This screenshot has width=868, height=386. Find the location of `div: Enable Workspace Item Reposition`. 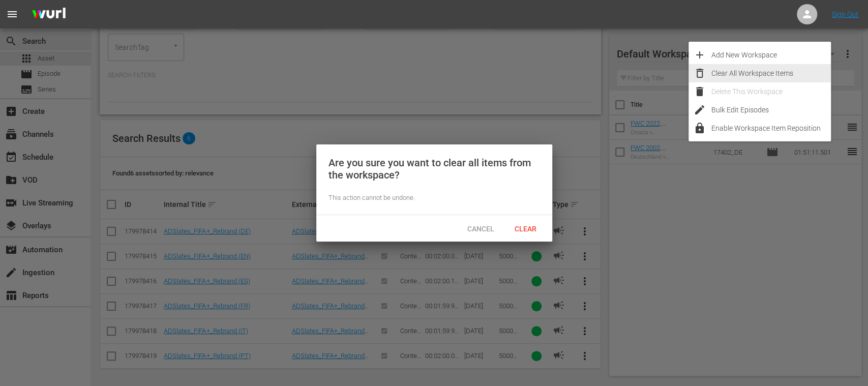

div: Enable Workspace Item Reposition is located at coordinates (771, 128).